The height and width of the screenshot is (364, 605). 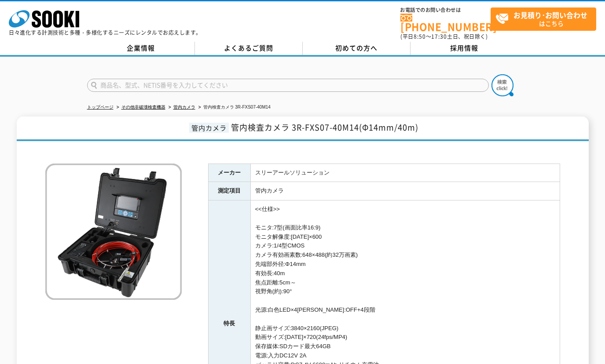 What do you see at coordinates (248, 48) in the screenshot?
I see `a: よくあるご質問` at bounding box center [248, 48].